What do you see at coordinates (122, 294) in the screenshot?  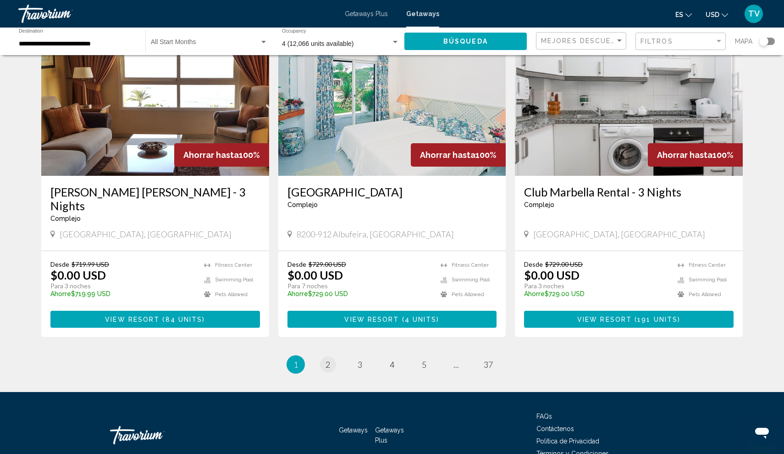 I see `p: $719.99 USD` at bounding box center [122, 294].